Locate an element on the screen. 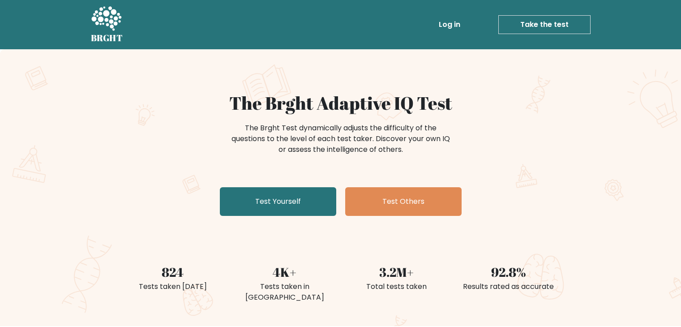  a: Log in is located at coordinates (449, 25).